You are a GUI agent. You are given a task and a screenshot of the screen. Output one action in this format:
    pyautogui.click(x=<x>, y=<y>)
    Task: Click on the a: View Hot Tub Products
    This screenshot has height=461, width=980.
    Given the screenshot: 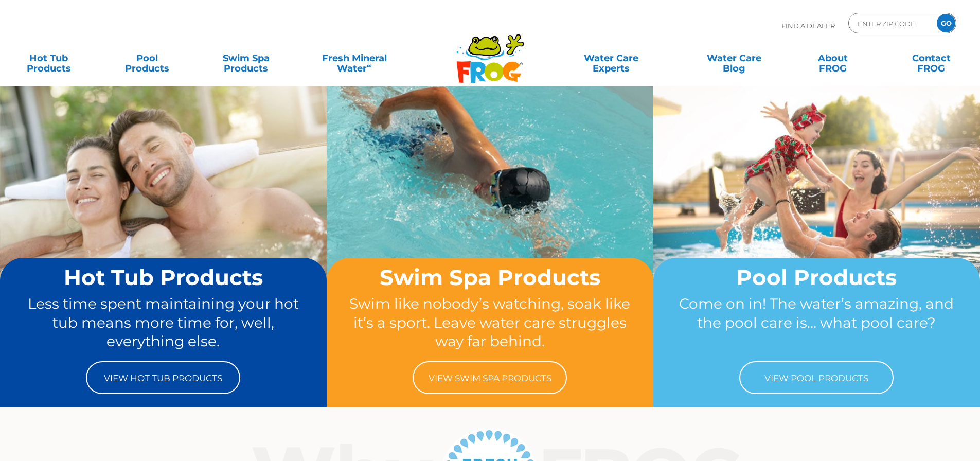 What is the action you would take?
    pyautogui.click(x=163, y=377)
    